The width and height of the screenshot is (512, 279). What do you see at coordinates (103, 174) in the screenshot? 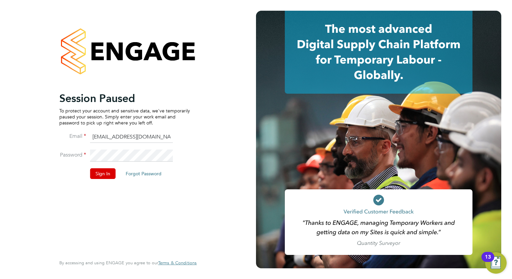
I see `button: Sign In` at bounding box center [103, 174].